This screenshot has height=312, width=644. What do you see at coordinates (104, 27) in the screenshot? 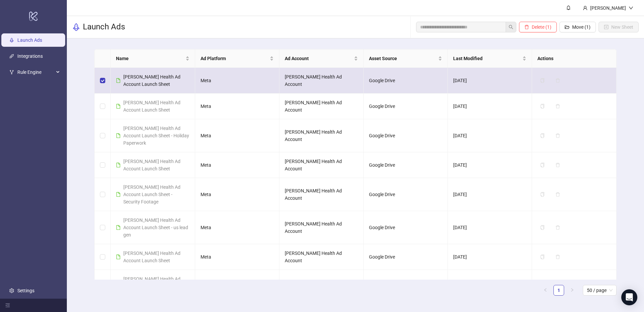
I see `h3: Launch Ads` at bounding box center [104, 27].